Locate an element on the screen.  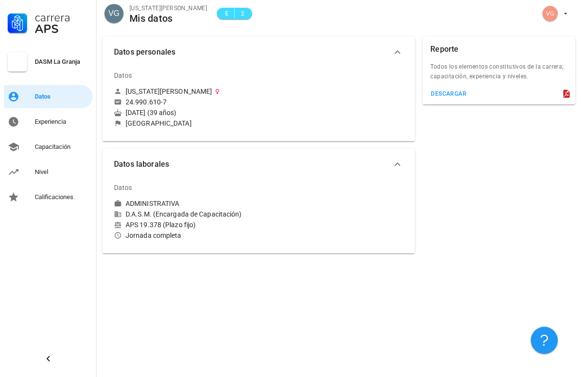
div: APS 19.378 (Plazo fijo) is located at coordinates (185, 225).